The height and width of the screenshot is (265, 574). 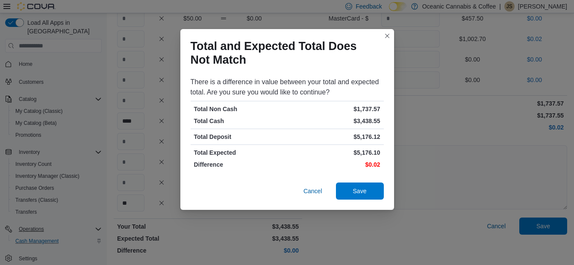 What do you see at coordinates (334, 109) in the screenshot?
I see `p: $1,737.57` at bounding box center [334, 109].